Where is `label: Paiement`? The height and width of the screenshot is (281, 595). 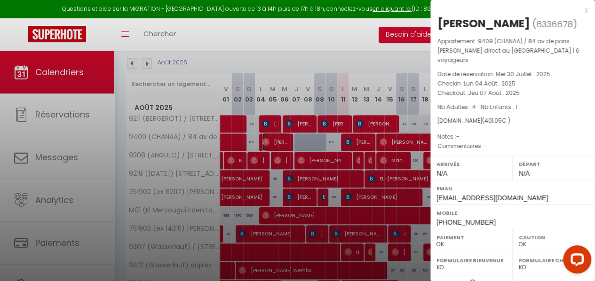 label: Paiement is located at coordinates (472, 238).